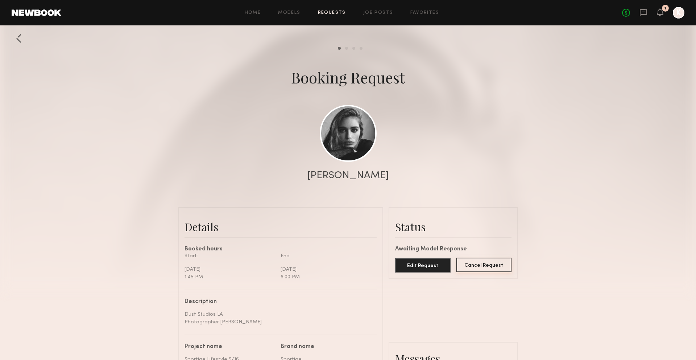 The width and height of the screenshot is (696, 360). Describe the element at coordinates (424, 13) in the screenshot. I see `a: Favorites` at that location.